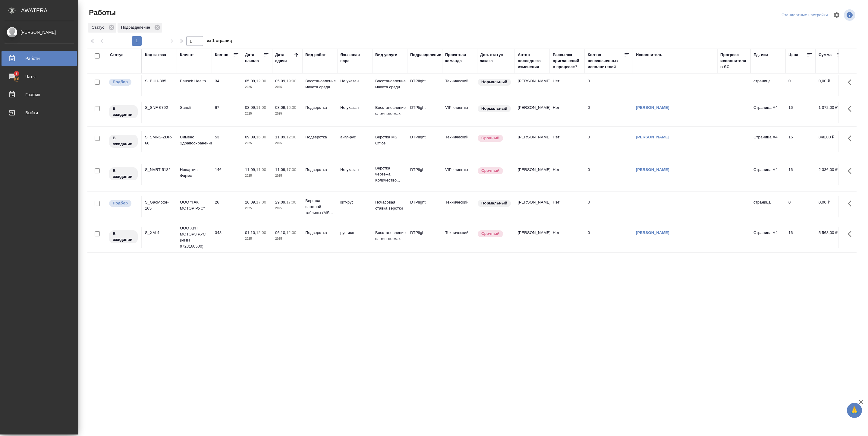 The image size is (868, 436). What do you see at coordinates (355, 238) in the screenshot?
I see `td: рус-исп` at bounding box center [355, 238].